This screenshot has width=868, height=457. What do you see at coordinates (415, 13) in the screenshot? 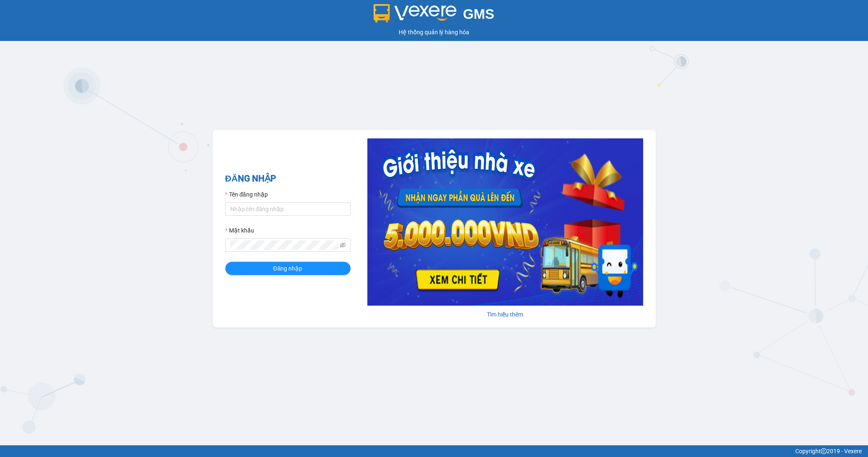
I see `img: logo 2` at bounding box center [415, 13].